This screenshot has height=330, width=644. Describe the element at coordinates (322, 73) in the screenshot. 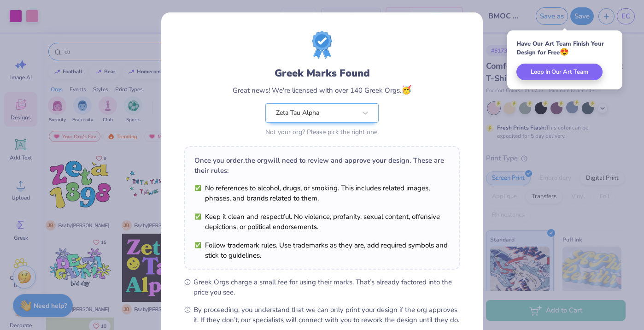

I see `div: Greek Marks Found` at that location.